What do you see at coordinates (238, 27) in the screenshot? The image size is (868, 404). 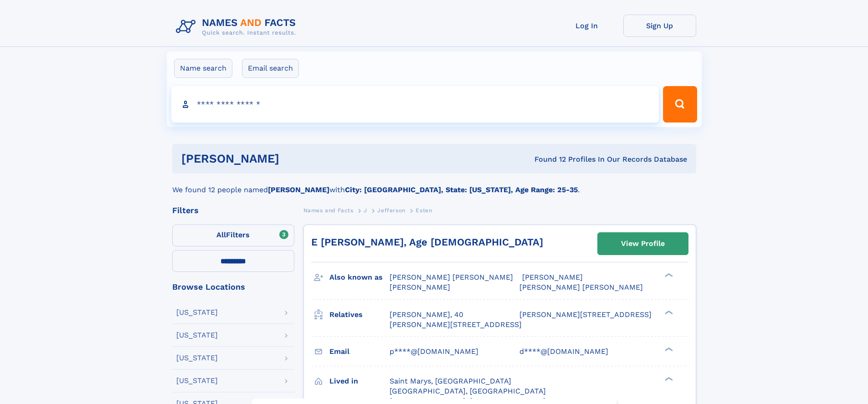 I see `img: Logo Names and Facts` at bounding box center [238, 27].